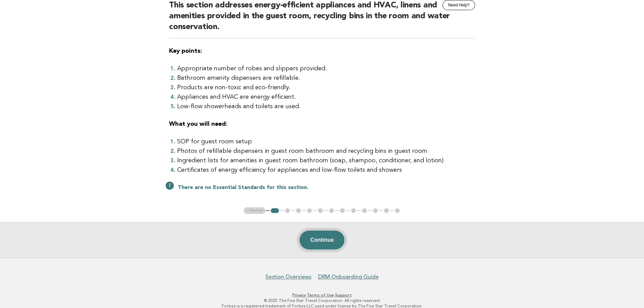 The width and height of the screenshot is (644, 308). I want to click on a: Privacy, so click(299, 295).